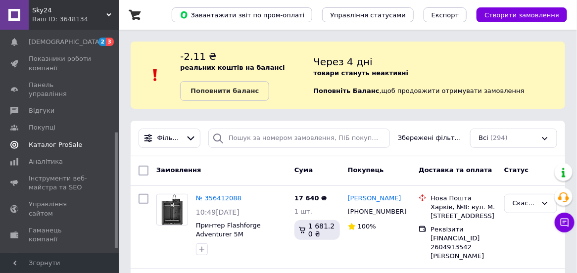 Image resolution: width=577 pixels, height=273 pixels. I want to click on b: Поповнити баланс, so click(225, 91).